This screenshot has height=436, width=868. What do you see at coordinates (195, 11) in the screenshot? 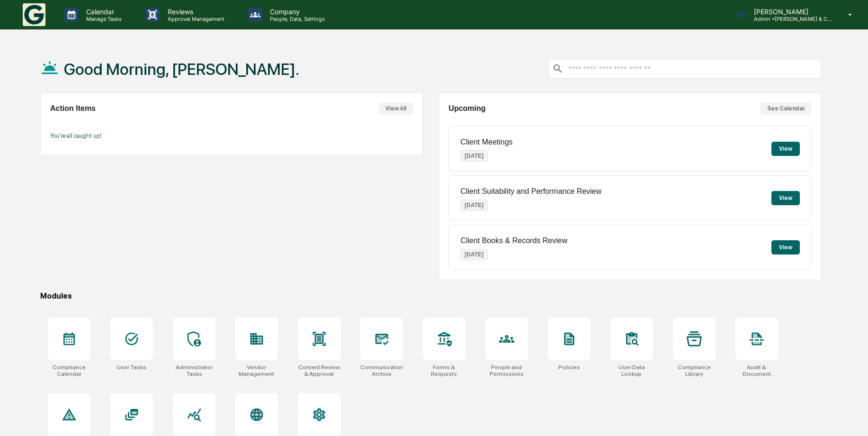
I see `p: Reviews` at bounding box center [195, 11].